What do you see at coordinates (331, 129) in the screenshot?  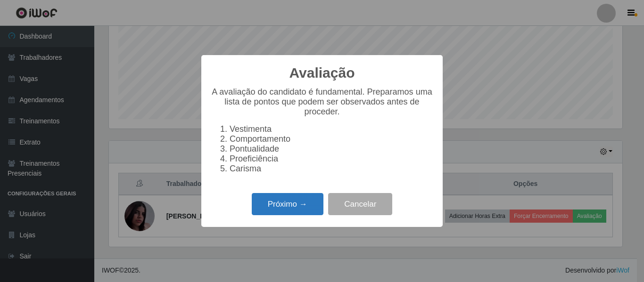 I see `li: Vestimenta` at bounding box center [331, 129].